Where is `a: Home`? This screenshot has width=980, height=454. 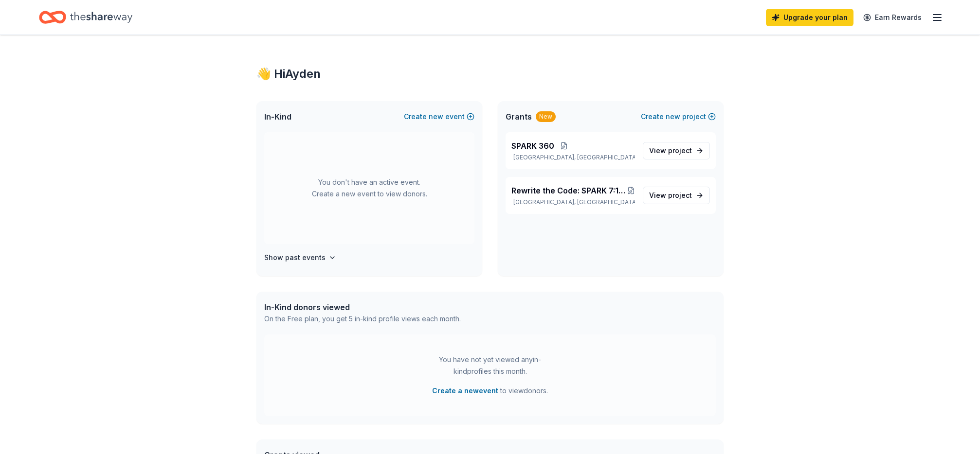 a: Home is located at coordinates (86, 17).